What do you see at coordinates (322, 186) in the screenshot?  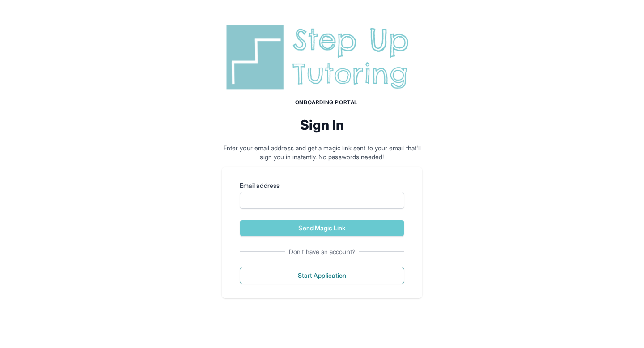 I see `label: Email address` at bounding box center [322, 186].